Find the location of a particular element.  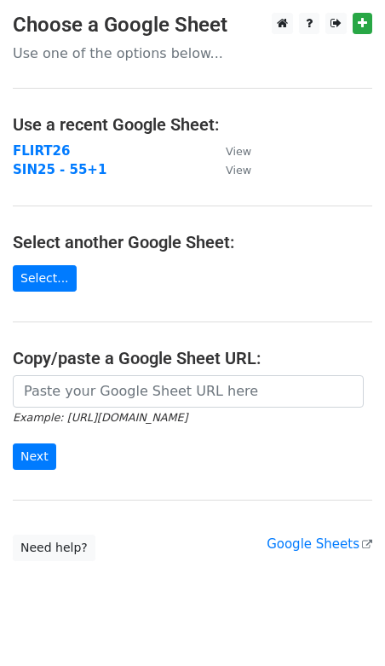

a: SIN25 - 55+1 is located at coordinates (60, 170).